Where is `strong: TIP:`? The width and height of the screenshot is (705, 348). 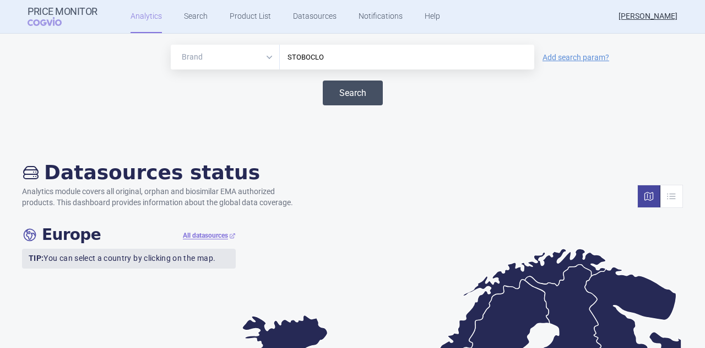 strong: TIP: is located at coordinates (36, 258).